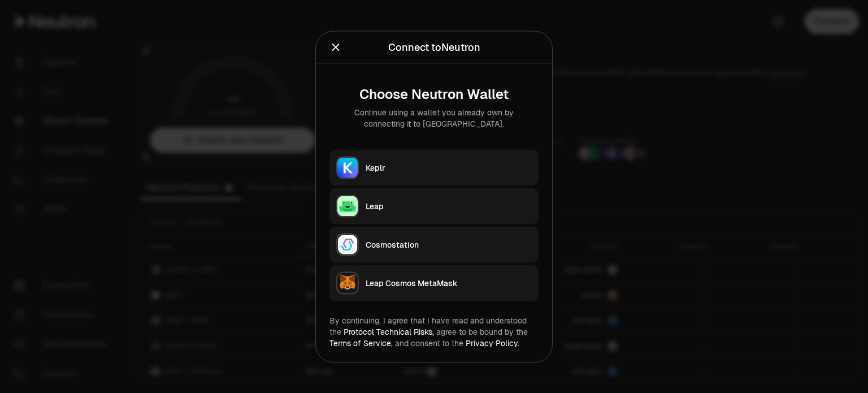 The image size is (868, 393). Describe the element at coordinates (434, 331) in the screenshot. I see `div: By continuing, I agree that I have read and understood the agree to be bound by the and consent t...` at that location.